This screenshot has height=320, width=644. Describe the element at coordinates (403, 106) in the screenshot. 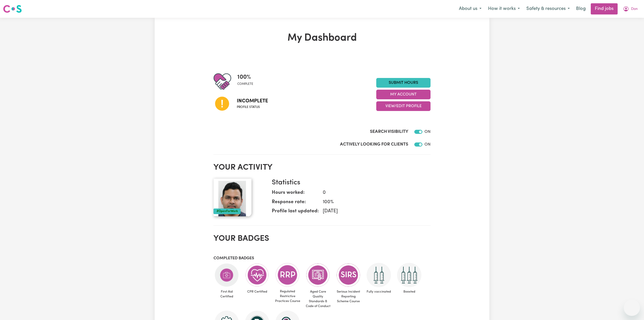

I see `button: View/Edit Profile` at that location.